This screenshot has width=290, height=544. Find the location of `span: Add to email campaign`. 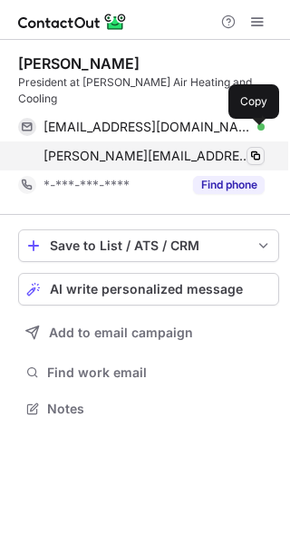

span: Add to email campaign is located at coordinates (121, 333).